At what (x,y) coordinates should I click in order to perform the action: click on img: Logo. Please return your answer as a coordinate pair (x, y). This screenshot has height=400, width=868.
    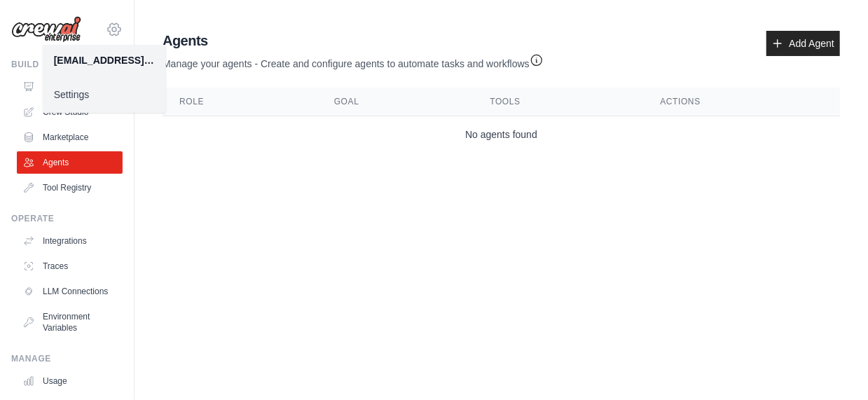
    Looking at the image, I should click on (46, 30).